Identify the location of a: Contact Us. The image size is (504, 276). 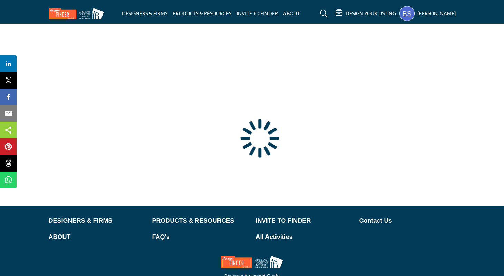
(408, 220).